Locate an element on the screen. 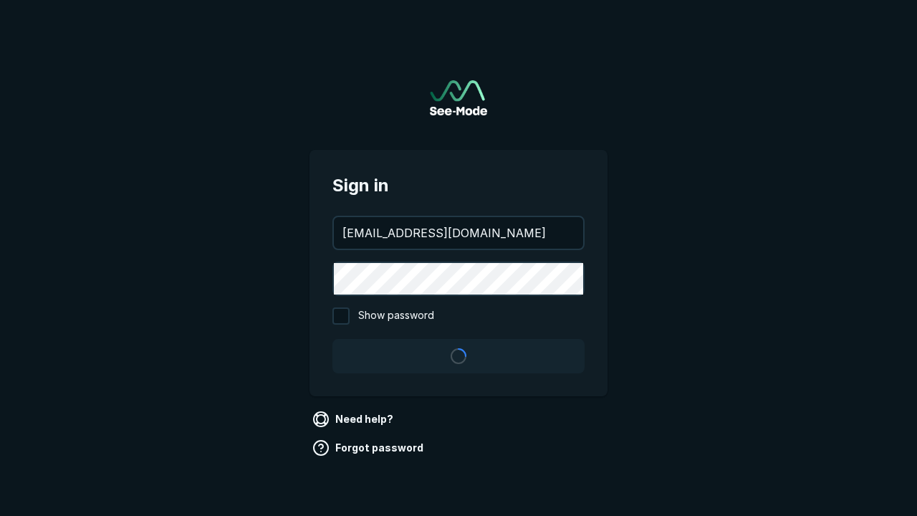 The height and width of the screenshot is (516, 917). a: Need help? is located at coordinates (354, 419).